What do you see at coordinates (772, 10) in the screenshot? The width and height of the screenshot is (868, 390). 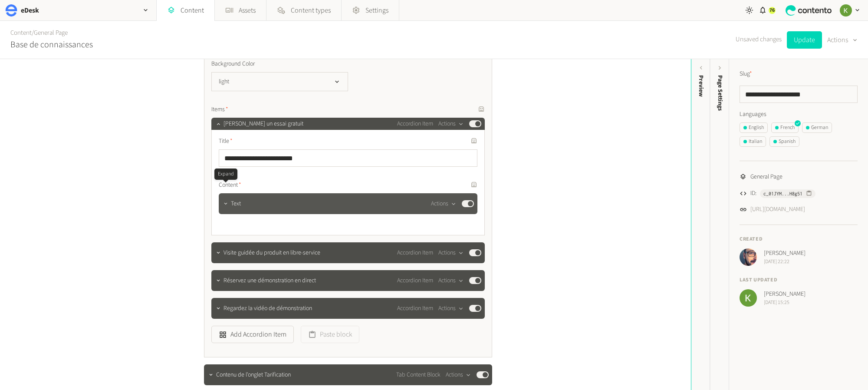 I see `span: 76` at bounding box center [772, 10].